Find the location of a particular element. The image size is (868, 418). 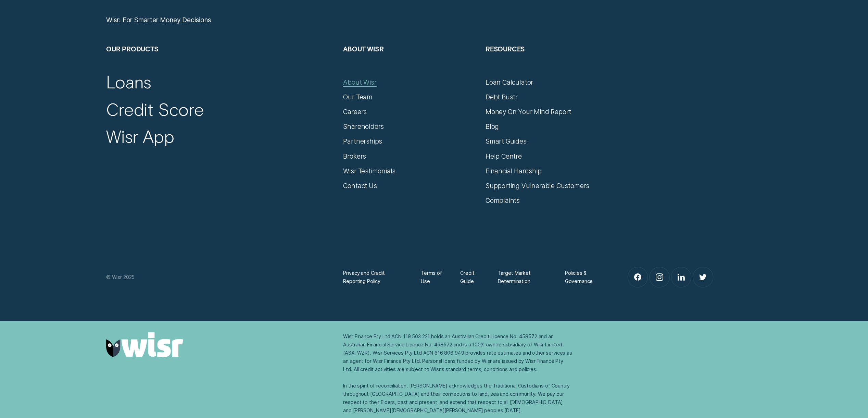

div: Blog is located at coordinates (492, 126).